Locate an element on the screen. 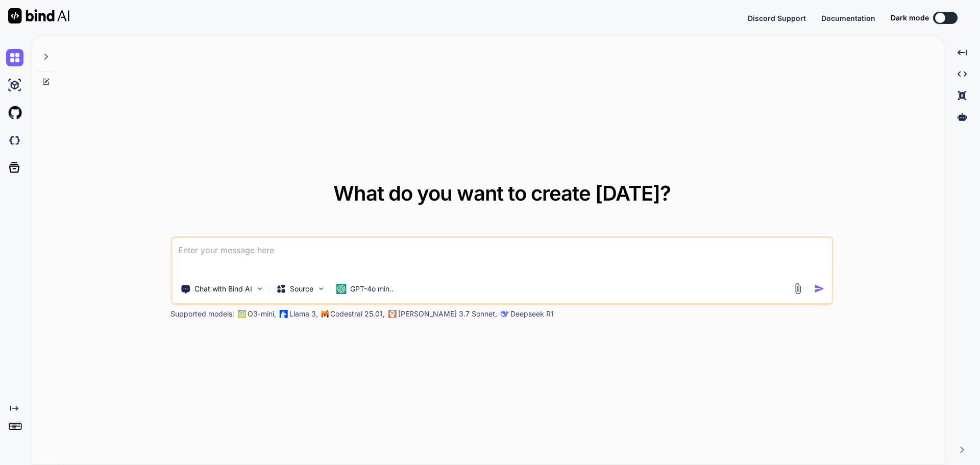 The width and height of the screenshot is (980, 465). p: Codestral 25.01, is located at coordinates (357, 314).